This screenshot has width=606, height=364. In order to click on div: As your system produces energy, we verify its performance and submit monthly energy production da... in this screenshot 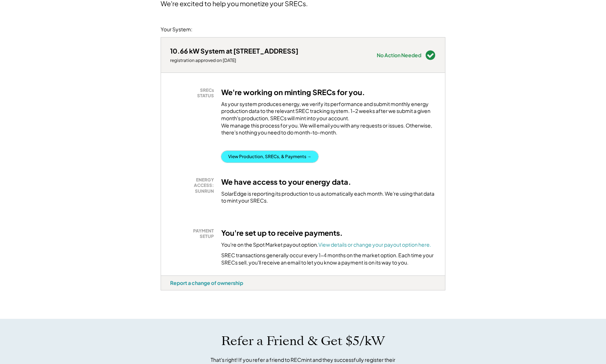, I will do `click(329, 120)`.